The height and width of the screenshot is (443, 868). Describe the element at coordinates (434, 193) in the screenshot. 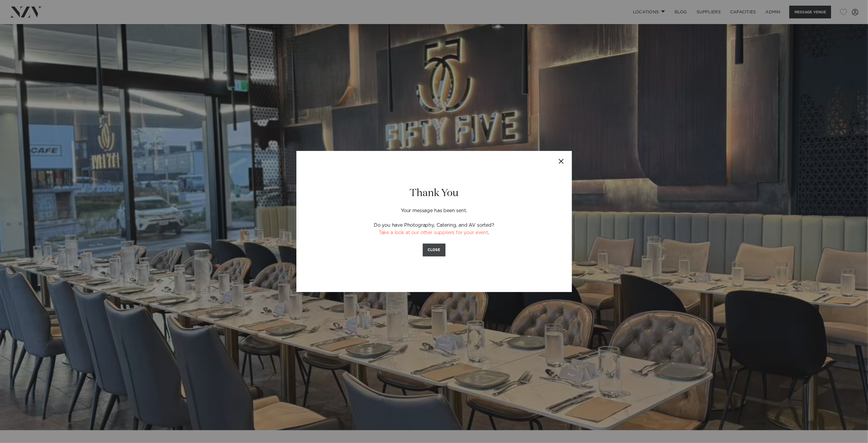

I see `h2: Thank You` at that location.